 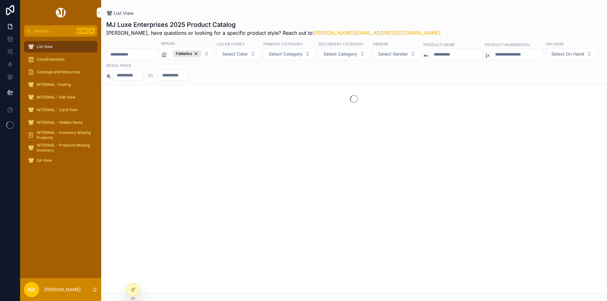 I want to click on span: QA View, so click(x=44, y=161).